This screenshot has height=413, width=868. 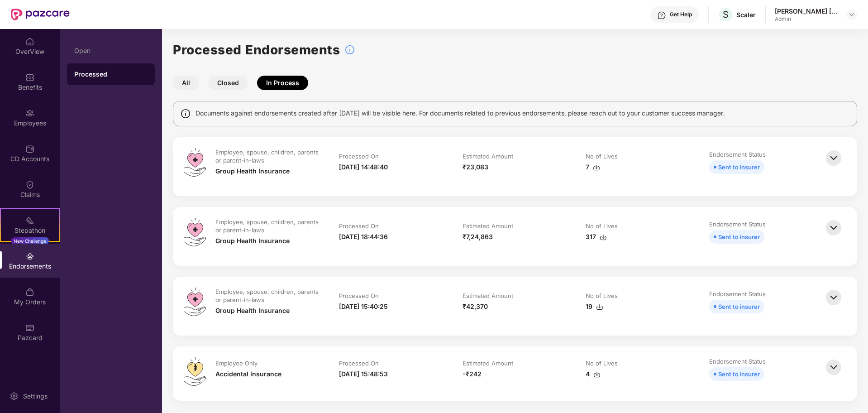 I want to click on img: svg+xml;base64,PHN2ZyBpZD0iRW5kb3JzZW1lbnRzIiB4bWxucz0iaHR0cDovL3d3dy53My5vcmcvMjAwMC9zdmciIHdpZH..., so click(x=30, y=256).